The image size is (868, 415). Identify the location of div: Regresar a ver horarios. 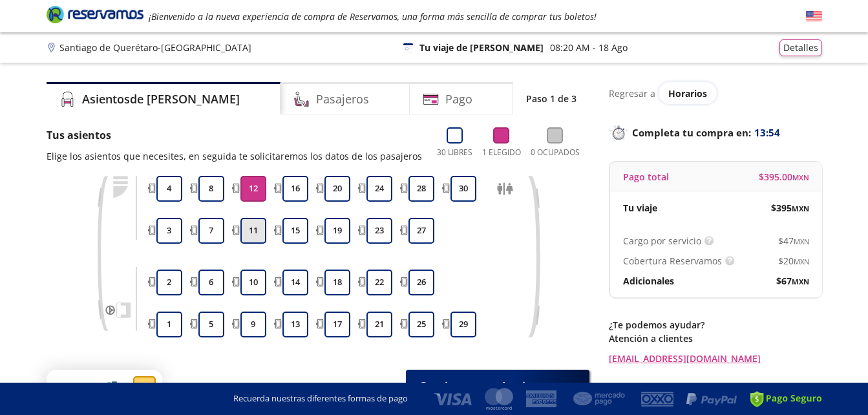
(715, 93).